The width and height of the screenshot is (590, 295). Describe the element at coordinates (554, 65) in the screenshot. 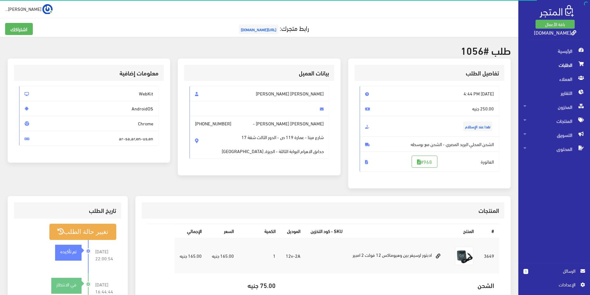

I see `span: الطلبات` at that location.